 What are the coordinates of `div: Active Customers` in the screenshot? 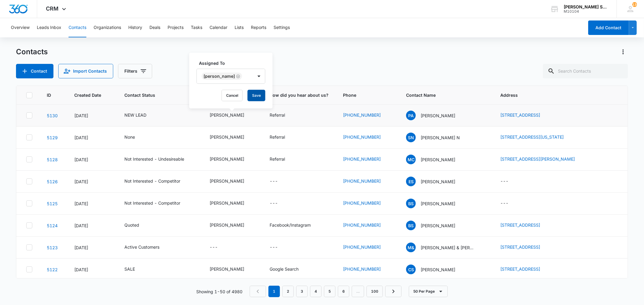 It's located at (142, 247).